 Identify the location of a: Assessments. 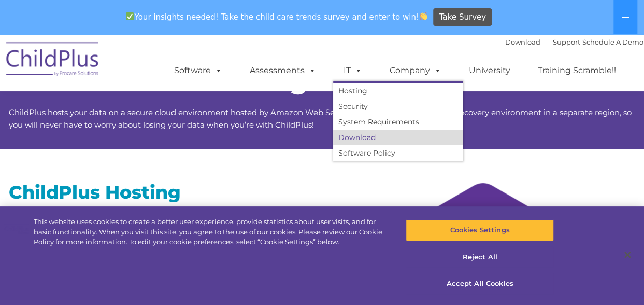
(283, 71).